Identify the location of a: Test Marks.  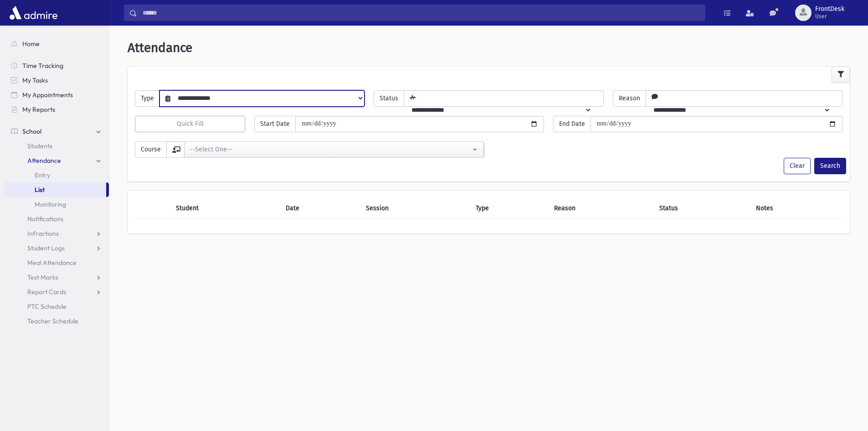
(56, 277).